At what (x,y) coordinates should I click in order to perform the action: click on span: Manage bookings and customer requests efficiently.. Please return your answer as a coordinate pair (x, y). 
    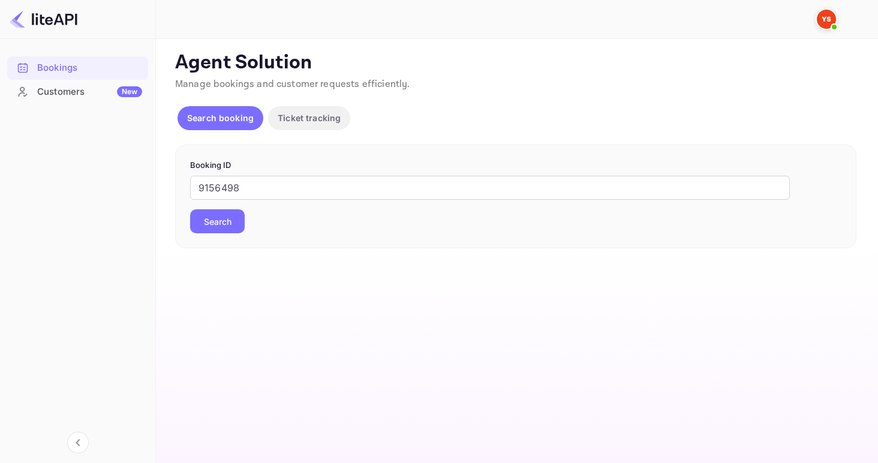
    Looking at the image, I should click on (293, 84).